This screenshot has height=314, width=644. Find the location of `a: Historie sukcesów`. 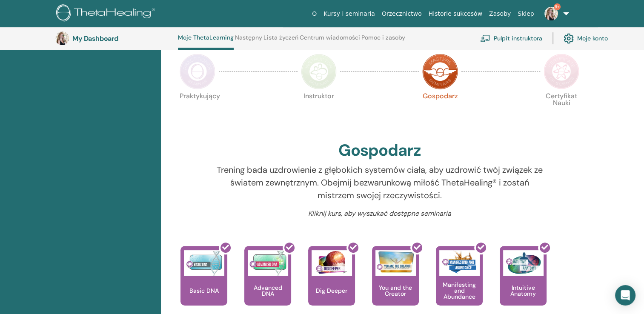

a: Historie sukcesów is located at coordinates (455, 14).